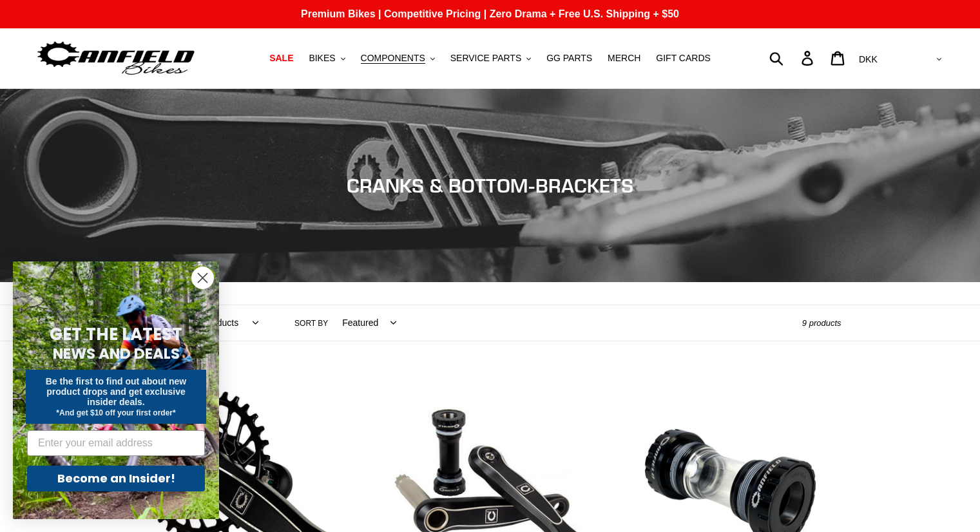 Image resolution: width=980 pixels, height=532 pixels. Describe the element at coordinates (486, 58) in the screenshot. I see `span: SERVICE PARTS` at that location.